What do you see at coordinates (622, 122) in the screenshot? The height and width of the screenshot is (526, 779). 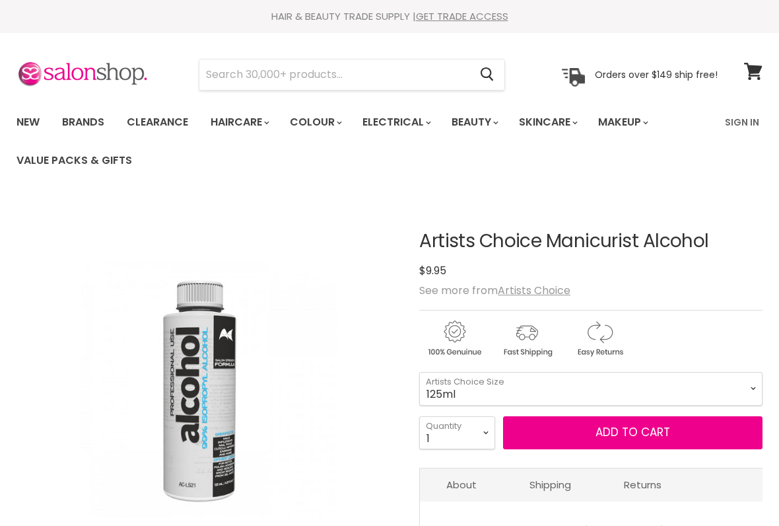 I see `a: Makeup` at bounding box center [622, 122].